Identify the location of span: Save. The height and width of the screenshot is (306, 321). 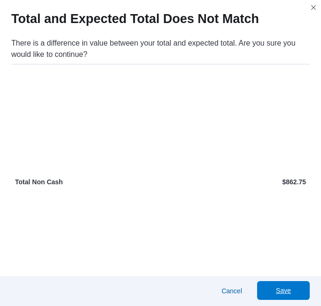
(284, 291).